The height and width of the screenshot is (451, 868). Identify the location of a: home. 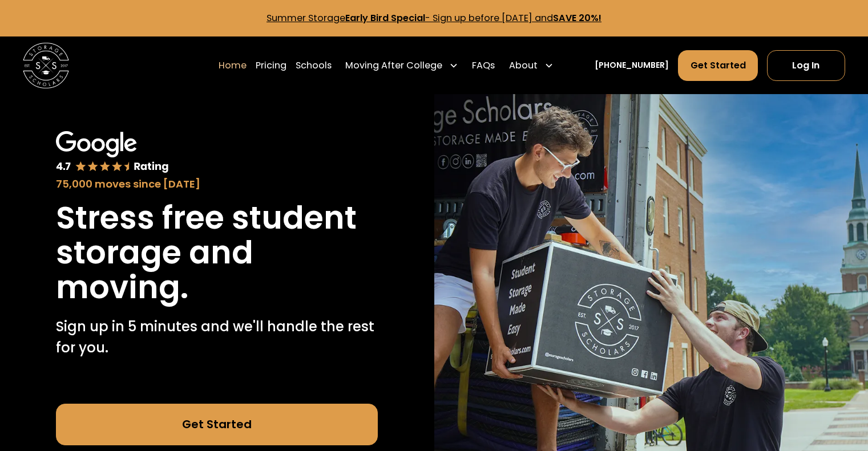
(46, 66).